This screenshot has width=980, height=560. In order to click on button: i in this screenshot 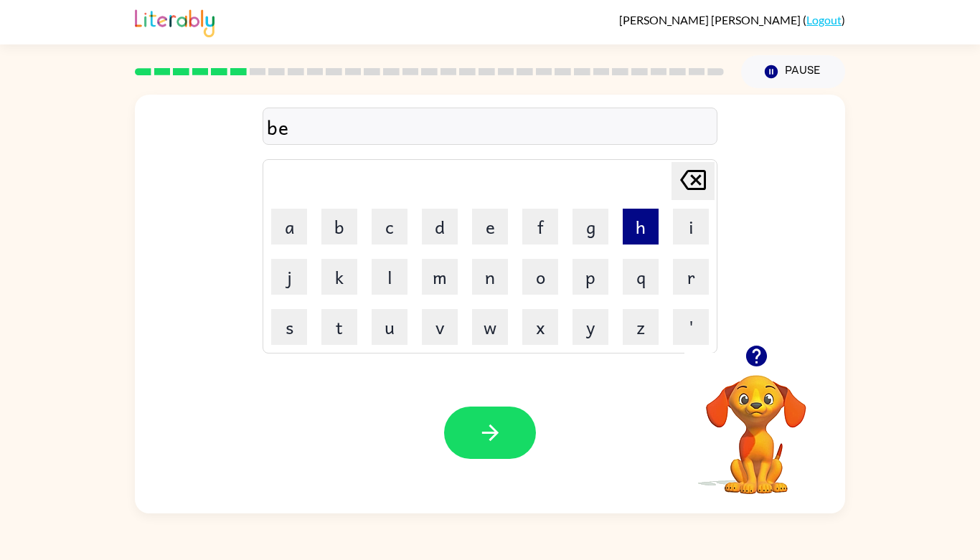, I will do `click(690, 227)`.